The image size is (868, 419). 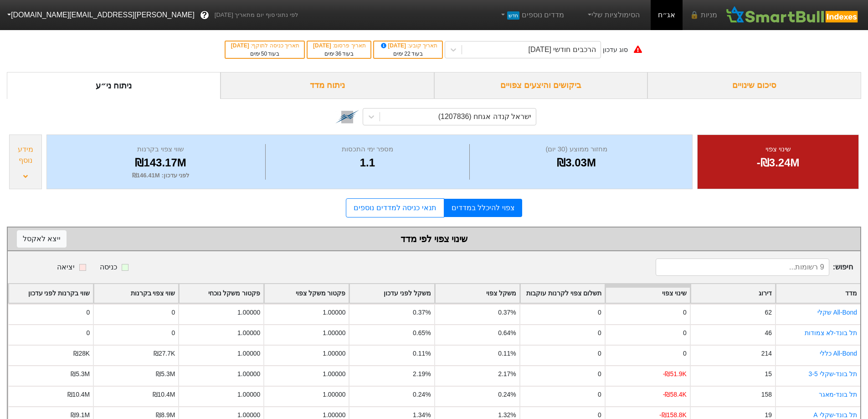 I want to click on div: ₪28K, so click(x=82, y=353).